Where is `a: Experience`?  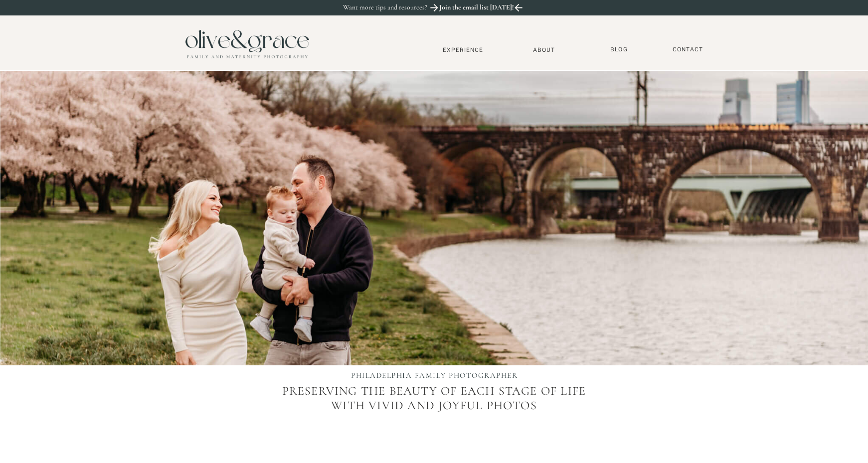
a: Experience is located at coordinates (463, 50).